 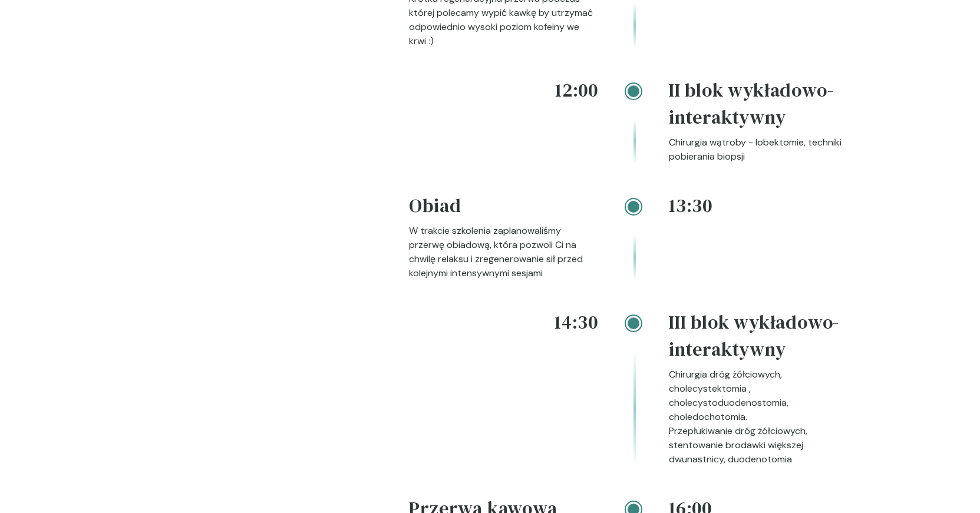 What do you see at coordinates (503, 90) in the screenshot?
I see `h4: 12:00` at bounding box center [503, 90].